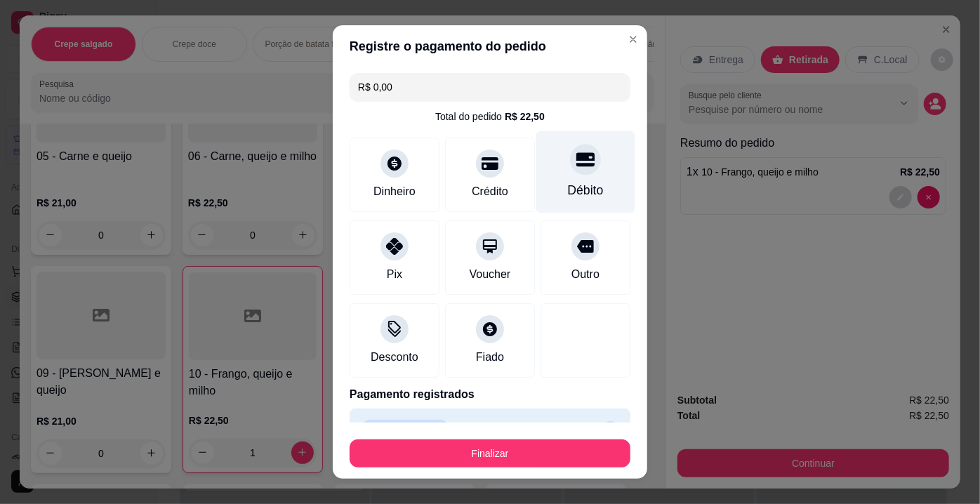 This screenshot has width=980, height=504. Describe the element at coordinates (490, 47) in the screenshot. I see `header: Registre o pagamento do pedido` at that location.